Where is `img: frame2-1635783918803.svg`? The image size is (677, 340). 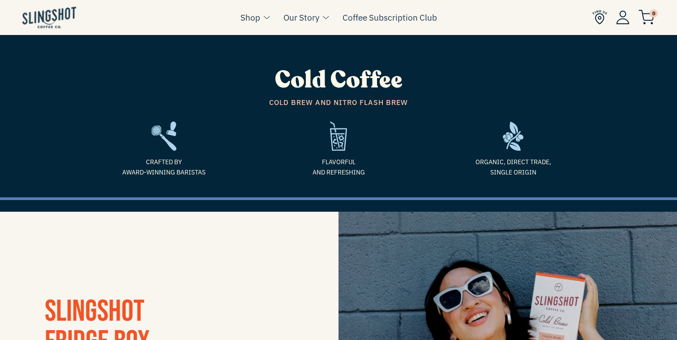 img: frame2-1635783918803.svg is located at coordinates (164, 136).